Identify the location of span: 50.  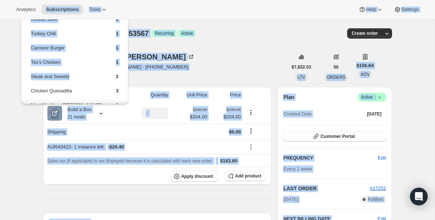
(336, 67).